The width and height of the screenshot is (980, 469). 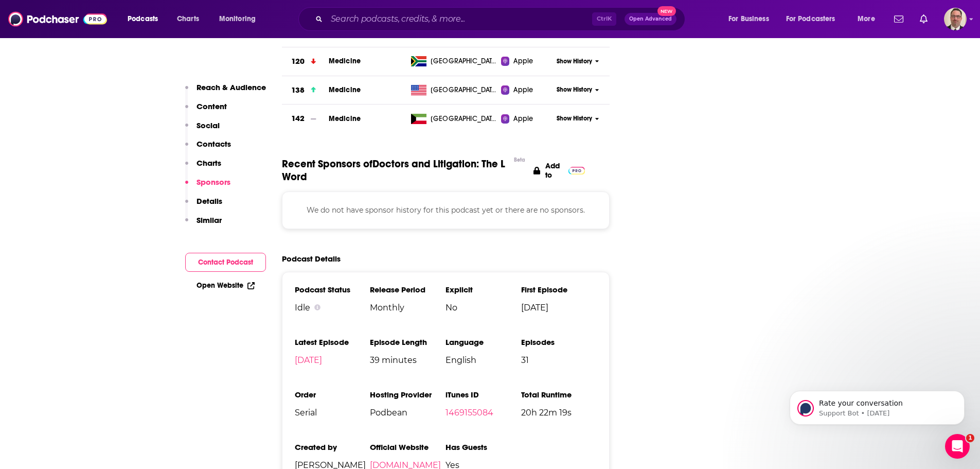 What do you see at coordinates (332, 289) in the screenshot?
I see `h3: Podcast Status` at bounding box center [332, 289].